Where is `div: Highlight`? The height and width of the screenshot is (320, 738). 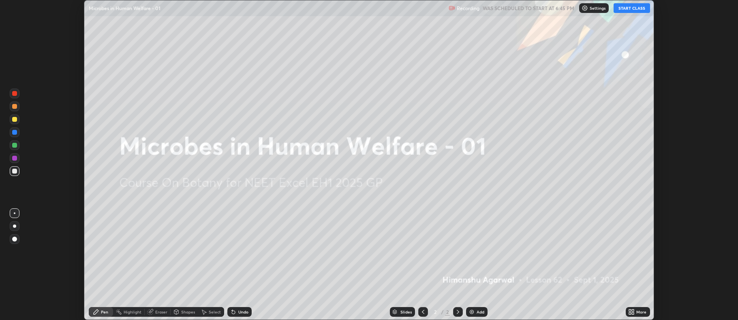 div: Highlight is located at coordinates (132, 312).